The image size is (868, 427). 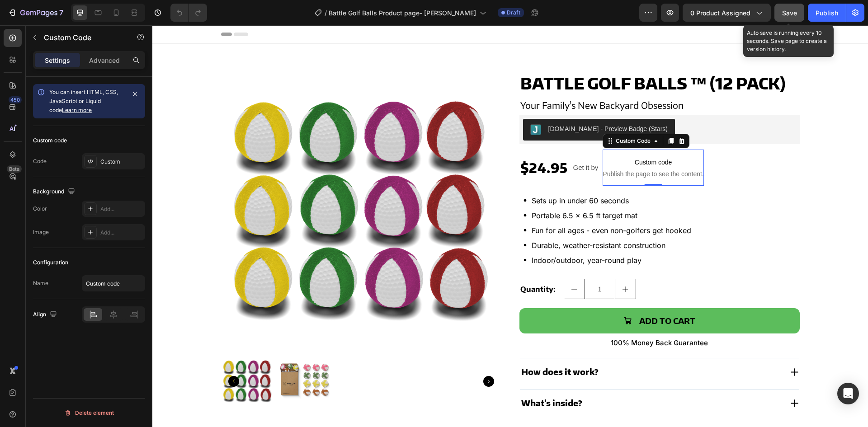 What do you see at coordinates (89, 413) in the screenshot?
I see `div: Delete element` at bounding box center [89, 413].